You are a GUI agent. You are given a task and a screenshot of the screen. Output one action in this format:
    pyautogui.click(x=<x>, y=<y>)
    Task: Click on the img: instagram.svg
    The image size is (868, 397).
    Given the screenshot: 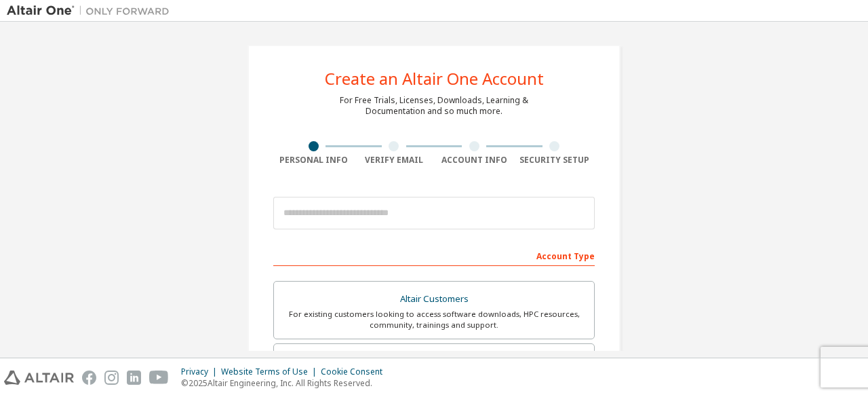 What is the action you would take?
    pyautogui.click(x=112, y=377)
    